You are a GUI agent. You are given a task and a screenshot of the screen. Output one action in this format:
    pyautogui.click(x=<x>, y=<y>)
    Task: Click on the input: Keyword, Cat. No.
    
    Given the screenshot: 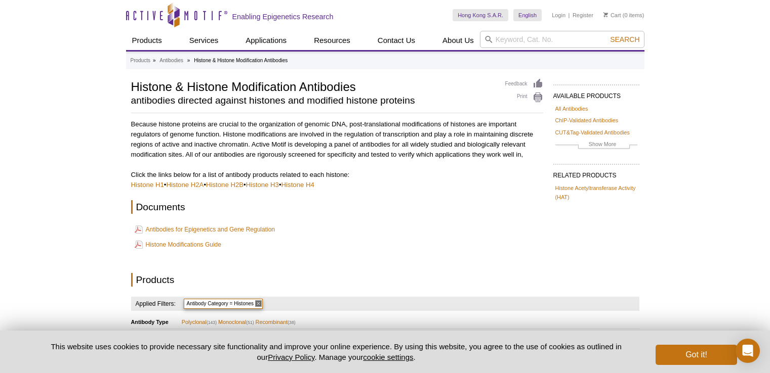 What is the action you would take?
    pyautogui.click(x=562, y=39)
    